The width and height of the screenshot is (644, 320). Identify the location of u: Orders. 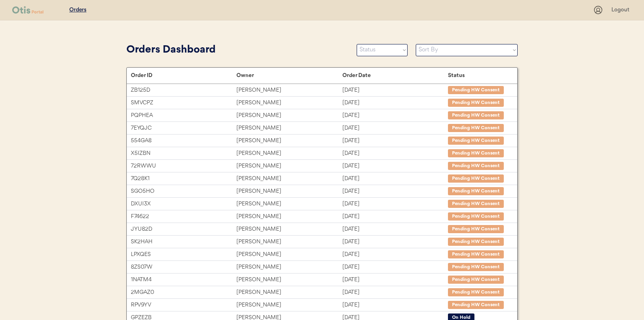
(78, 10).